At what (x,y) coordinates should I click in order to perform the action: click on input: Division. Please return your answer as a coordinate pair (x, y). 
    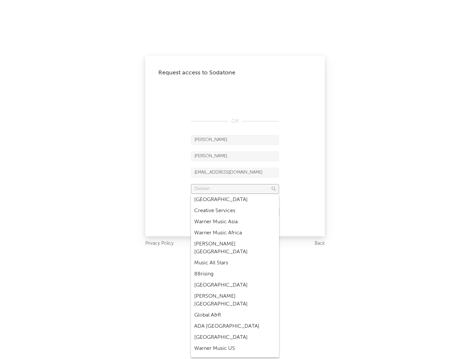
    Looking at the image, I should click on (235, 189).